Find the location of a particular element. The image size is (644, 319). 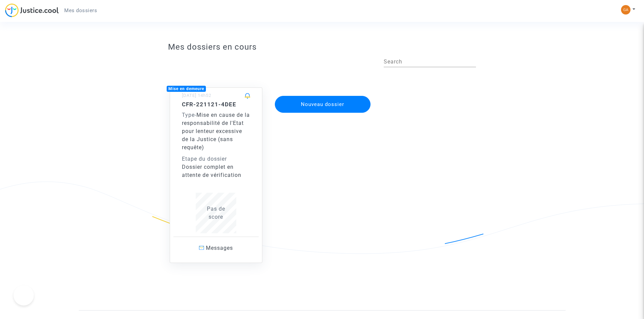

span: Mes dossiers is located at coordinates (81, 10).